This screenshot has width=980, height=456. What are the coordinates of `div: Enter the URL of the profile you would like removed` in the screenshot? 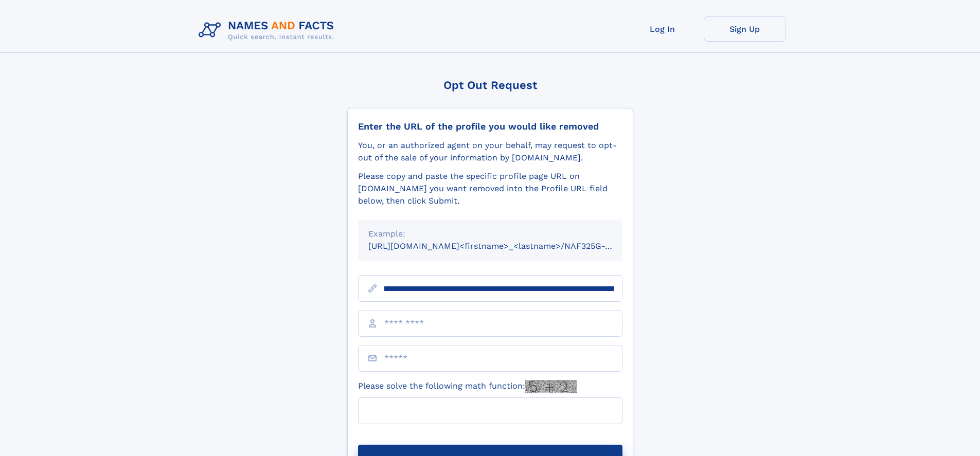 It's located at (490, 127).